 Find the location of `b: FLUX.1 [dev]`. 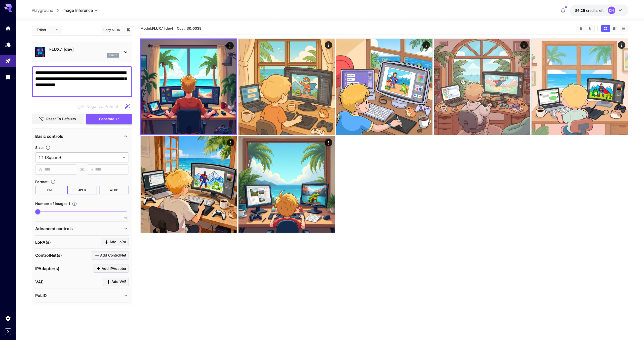

b: FLUX.1 [dev] is located at coordinates (162, 28).